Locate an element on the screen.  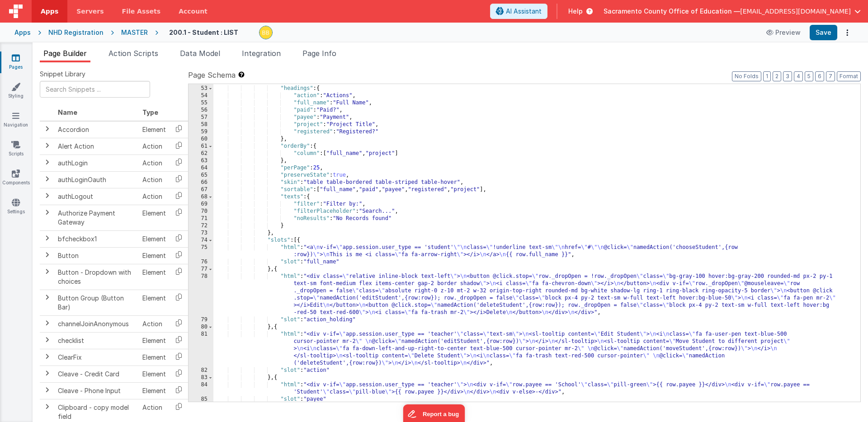
div: 73 is located at coordinates (201, 233).